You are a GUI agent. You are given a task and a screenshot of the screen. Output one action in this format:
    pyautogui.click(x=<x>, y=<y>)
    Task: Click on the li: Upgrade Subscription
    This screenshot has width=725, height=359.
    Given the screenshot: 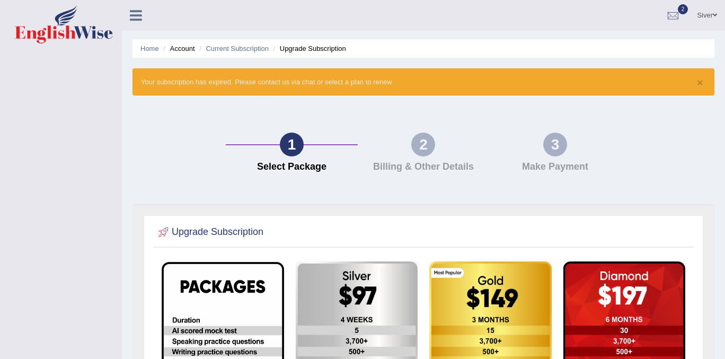 What is the action you would take?
    pyautogui.click(x=308, y=48)
    